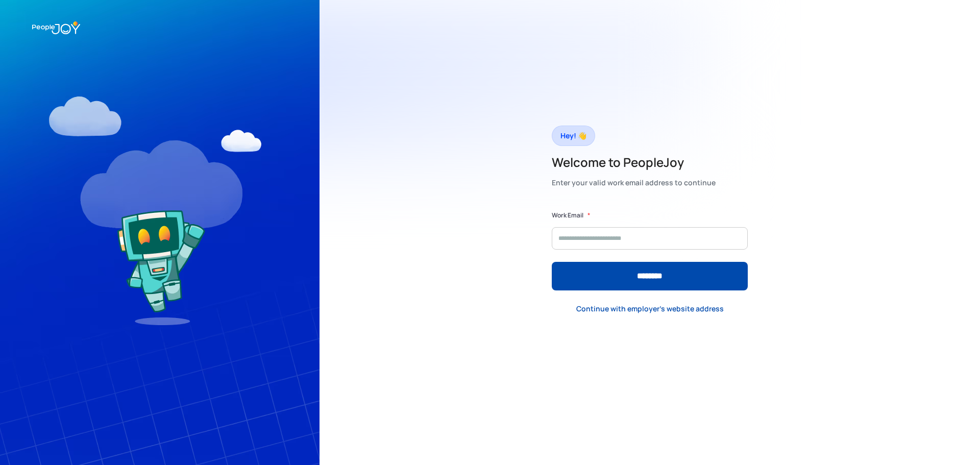 This screenshot has height=465, width=980. Describe the element at coordinates (649, 309) in the screenshot. I see `div: Continue with employer's website address` at that location.